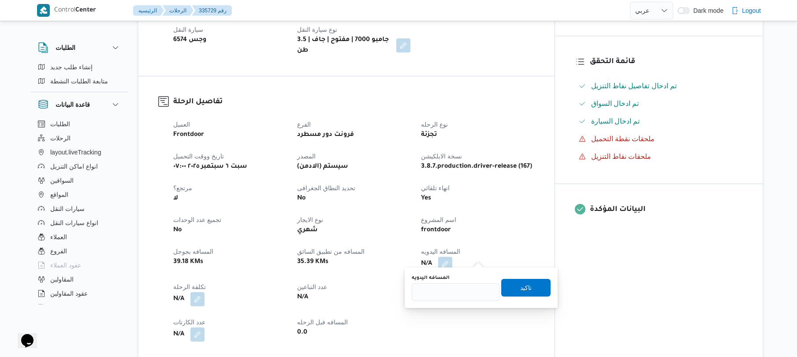 The height and width of the screenshot is (357, 797). Describe the element at coordinates (190, 287) in the screenshot. I see `span: تكلفة الرحلة` at that location.